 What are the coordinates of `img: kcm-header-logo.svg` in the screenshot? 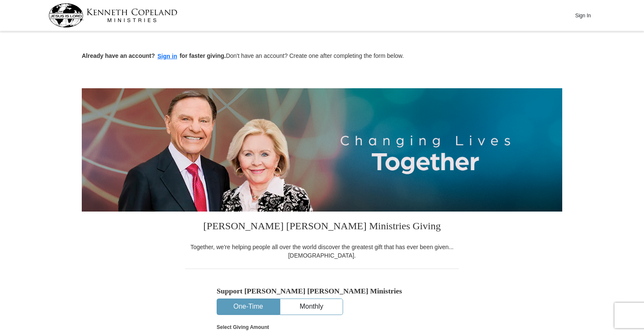 It's located at (113, 15).